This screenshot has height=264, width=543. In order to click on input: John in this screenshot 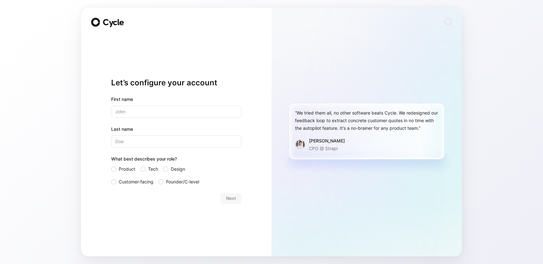, I will do `click(176, 112)`.